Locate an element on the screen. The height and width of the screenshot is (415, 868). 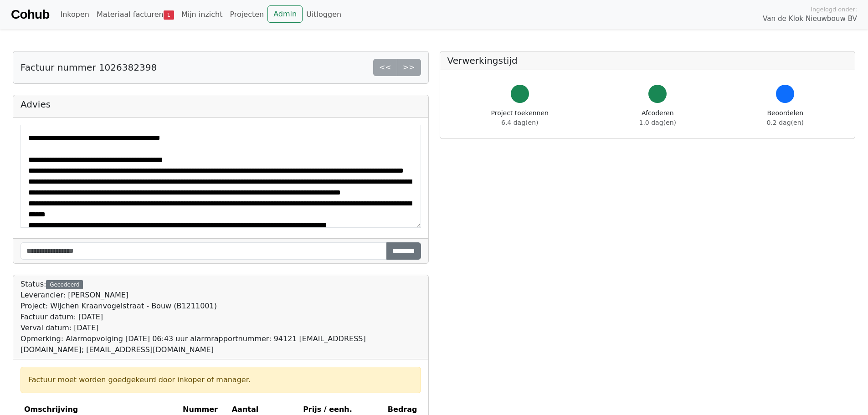
a: Materiaal facturen1 is located at coordinates (135, 15).